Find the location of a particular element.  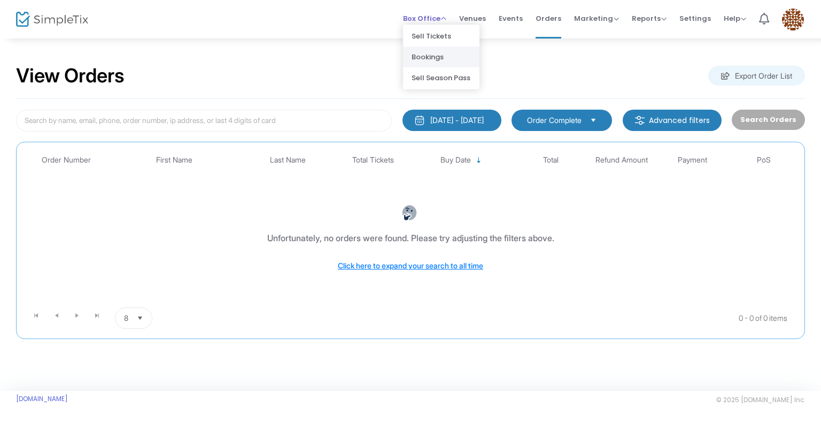

th: Total is located at coordinates (550, 160).